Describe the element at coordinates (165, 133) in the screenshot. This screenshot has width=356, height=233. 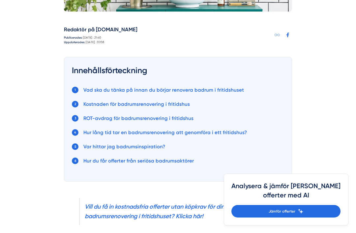
I see `a: Hur lång tid tar en badrumsrenovering att genomföra i ett fritidshus?` at that location.